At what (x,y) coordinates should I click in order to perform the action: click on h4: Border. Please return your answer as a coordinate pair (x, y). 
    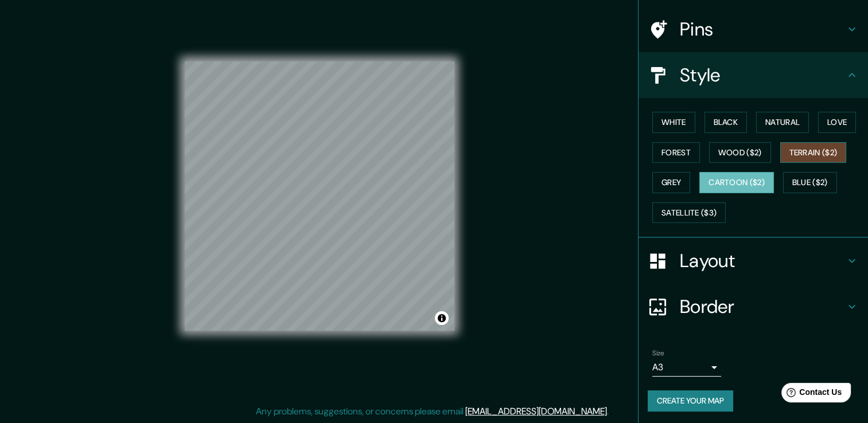
    Looking at the image, I should click on (763, 307).